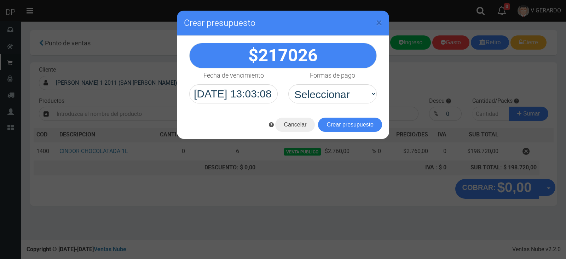  Describe the element at coordinates (283, 23) in the screenshot. I see `h3: Crear presupuesto` at that location.